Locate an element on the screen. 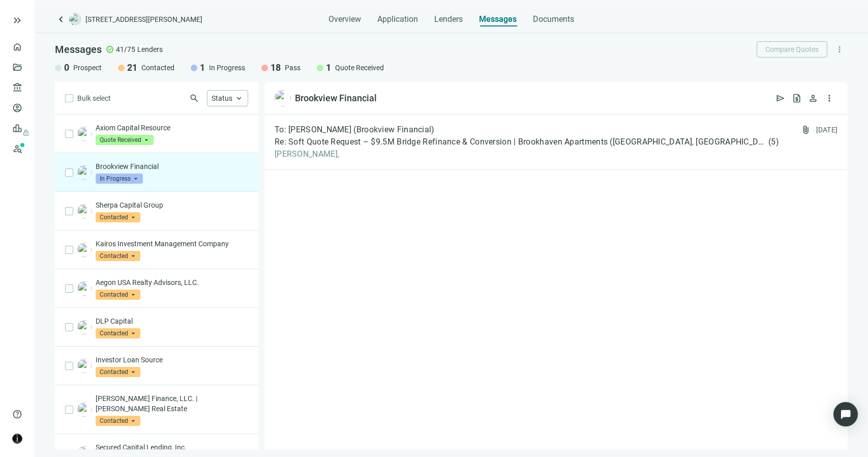 This screenshot has height=457, width=868. span: search is located at coordinates (194, 98).